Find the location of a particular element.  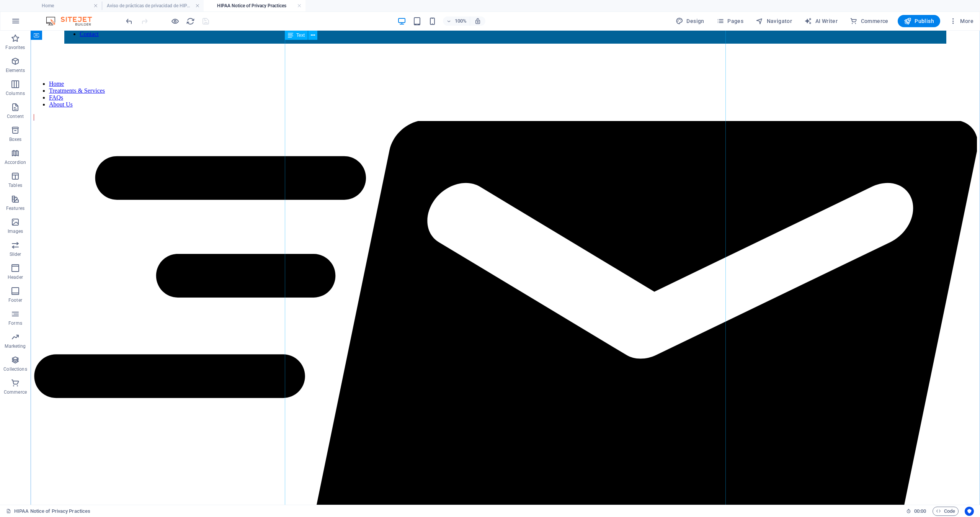

p: Commerce is located at coordinates (15, 392).